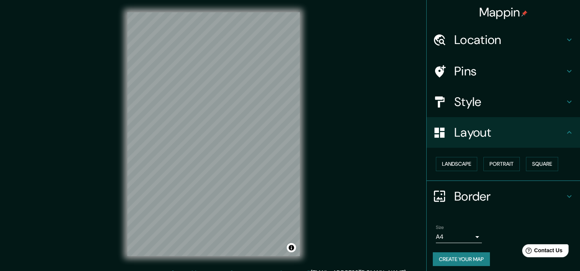 This screenshot has height=271, width=580. I want to click on h4: Mappin, so click(503, 12).